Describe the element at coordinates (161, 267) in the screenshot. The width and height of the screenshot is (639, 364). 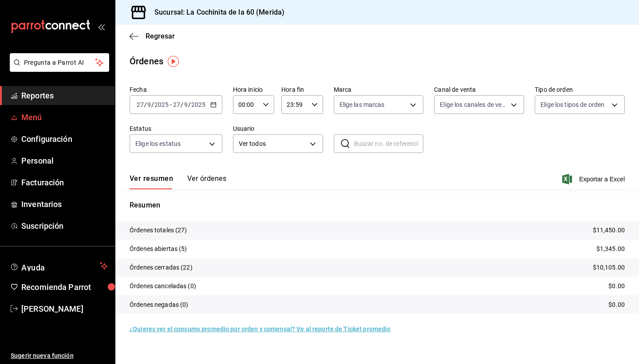
I see `p: Órdenes cerradas (22)` at that location.